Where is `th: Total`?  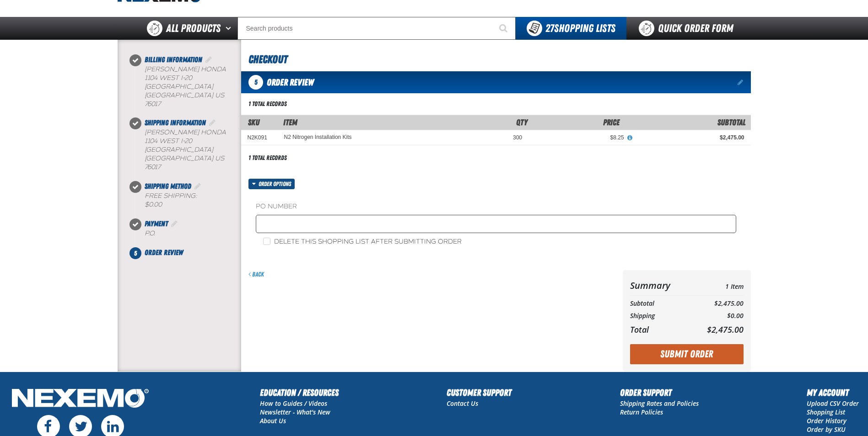 th: Total is located at coordinates (660, 329).